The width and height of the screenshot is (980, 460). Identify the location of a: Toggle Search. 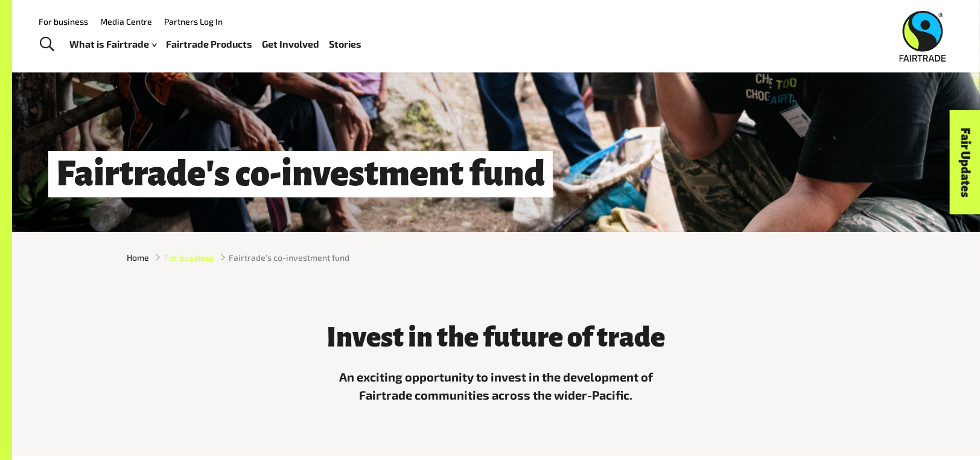
(47, 45).